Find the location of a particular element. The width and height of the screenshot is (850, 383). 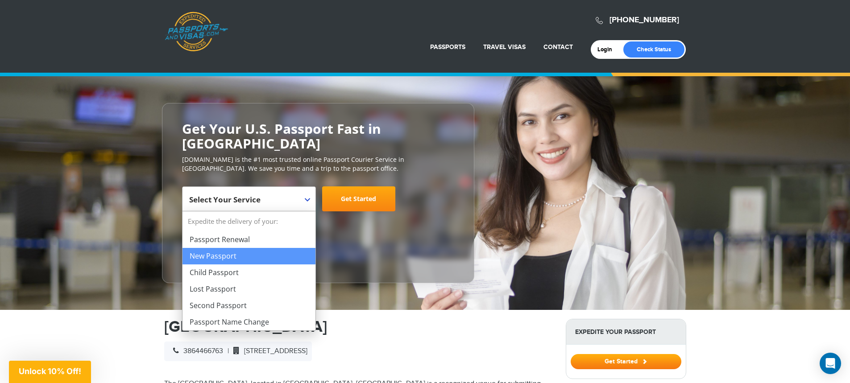

li: Second Passport is located at coordinates (249, 306).